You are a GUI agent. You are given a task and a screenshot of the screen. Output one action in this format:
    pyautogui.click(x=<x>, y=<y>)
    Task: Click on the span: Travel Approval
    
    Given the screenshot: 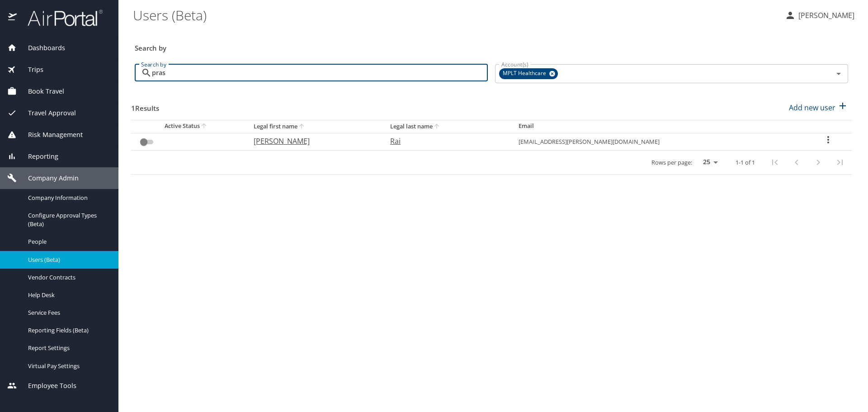 What is the action you would take?
    pyautogui.click(x=46, y=113)
    